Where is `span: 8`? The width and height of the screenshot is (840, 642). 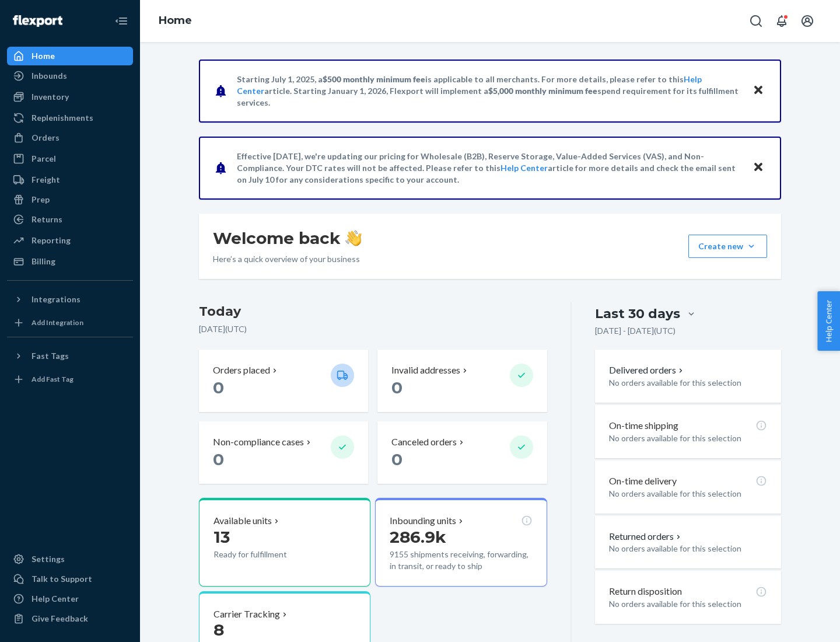
span: 8 is located at coordinates (219, 629).